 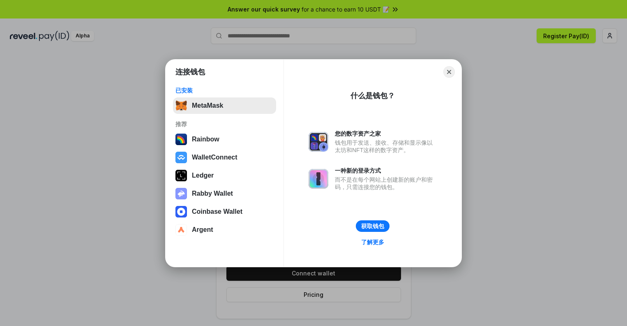 What do you see at coordinates (224, 230) in the screenshot?
I see `button: Argent` at bounding box center [224, 230].